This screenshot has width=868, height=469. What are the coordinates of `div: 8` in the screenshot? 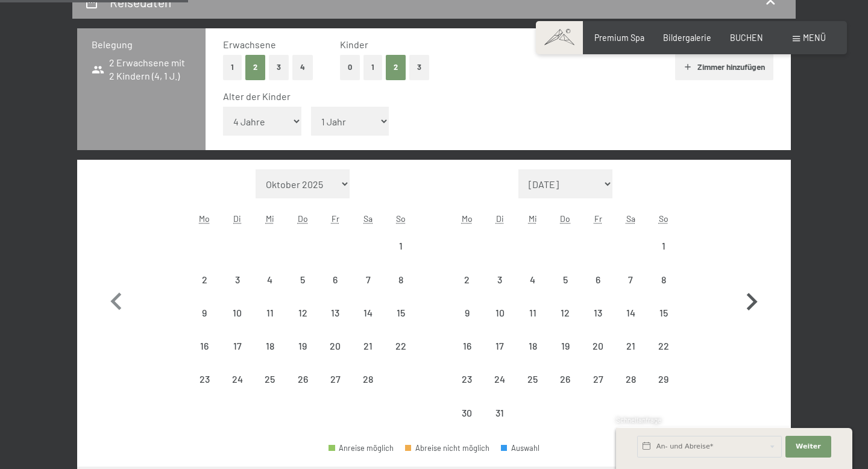 It's located at (664, 290).